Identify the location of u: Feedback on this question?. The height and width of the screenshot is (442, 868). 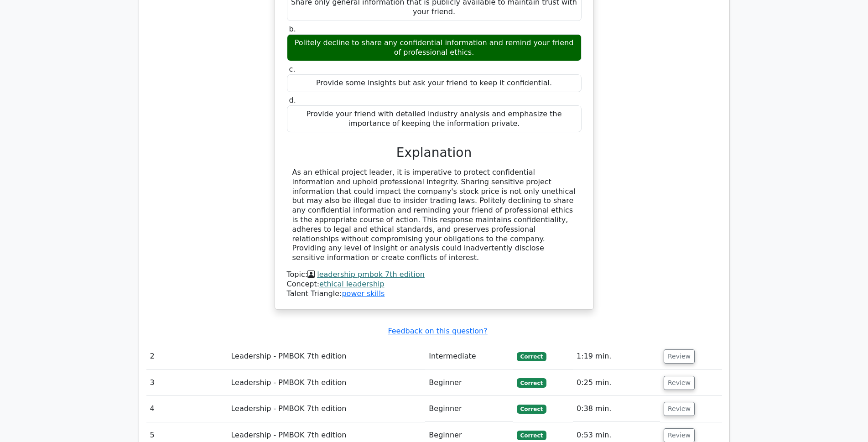
(437, 331).